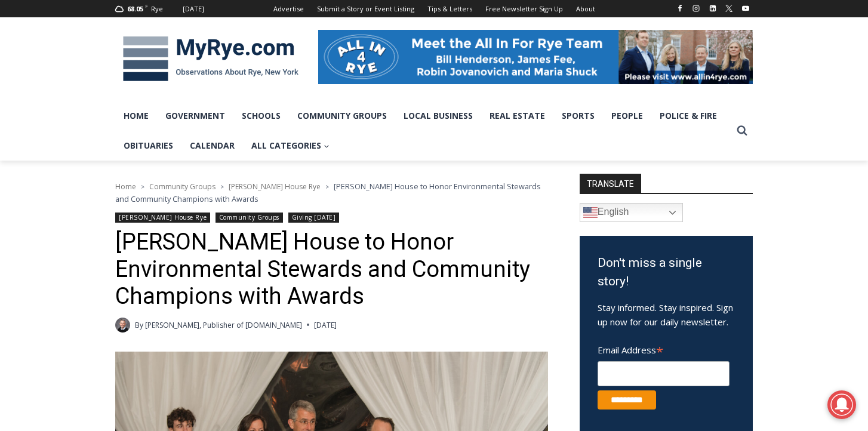 The image size is (868, 431). What do you see at coordinates (157, 9) in the screenshot?
I see `div: Rye` at bounding box center [157, 9].